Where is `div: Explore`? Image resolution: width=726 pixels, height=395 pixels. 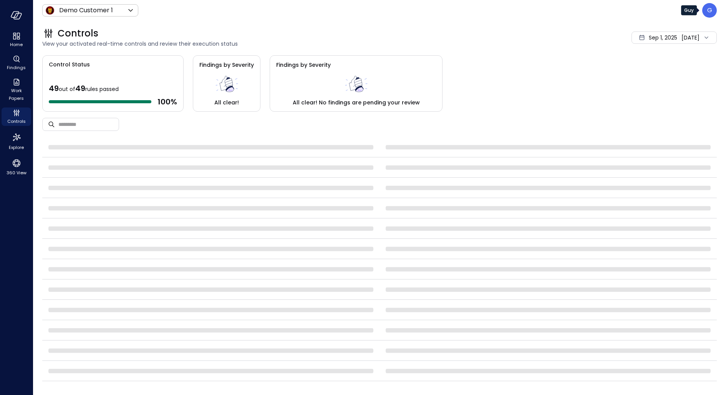 div: Explore is located at coordinates (16, 141).